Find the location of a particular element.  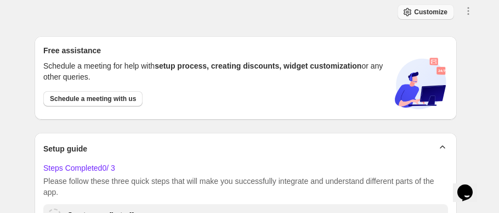

h6: Steps Completed 0 / 3 is located at coordinates (246, 168).